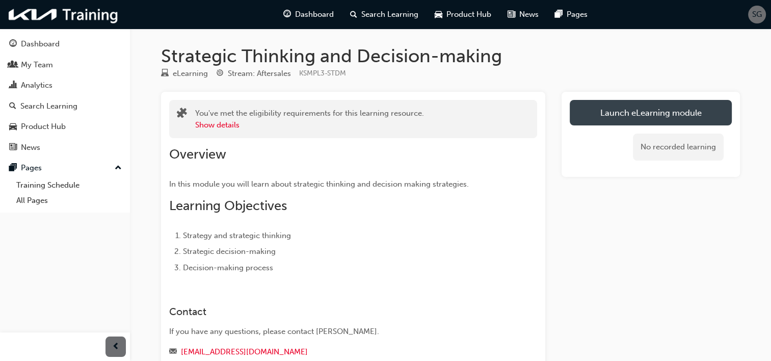 Image resolution: width=771 pixels, height=361 pixels. What do you see at coordinates (229, 251) in the screenshot?
I see `span: Strategic decision-making` at bounding box center [229, 251].